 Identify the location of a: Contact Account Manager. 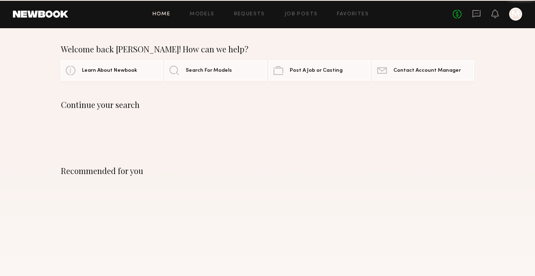
(423, 71).